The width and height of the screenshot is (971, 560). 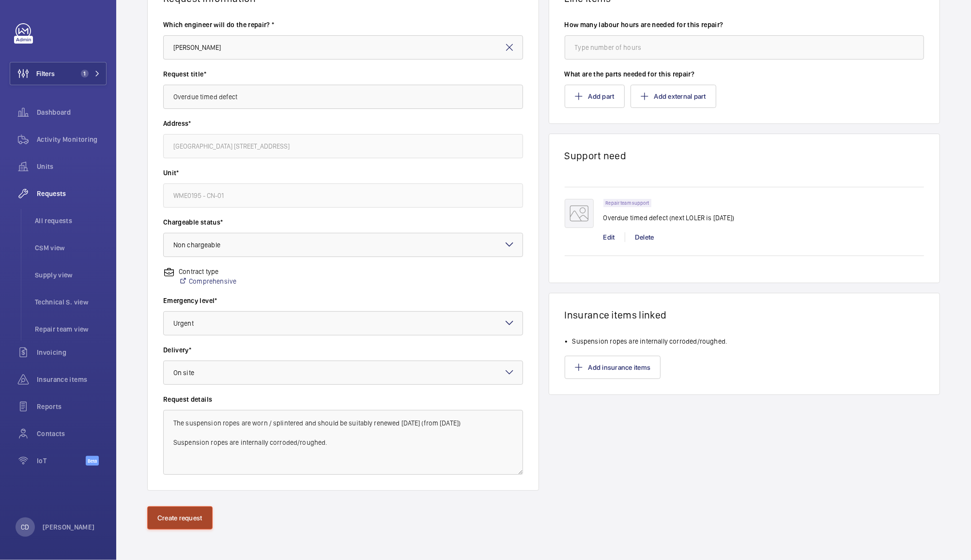 I want to click on span: Filters, so click(x=45, y=74).